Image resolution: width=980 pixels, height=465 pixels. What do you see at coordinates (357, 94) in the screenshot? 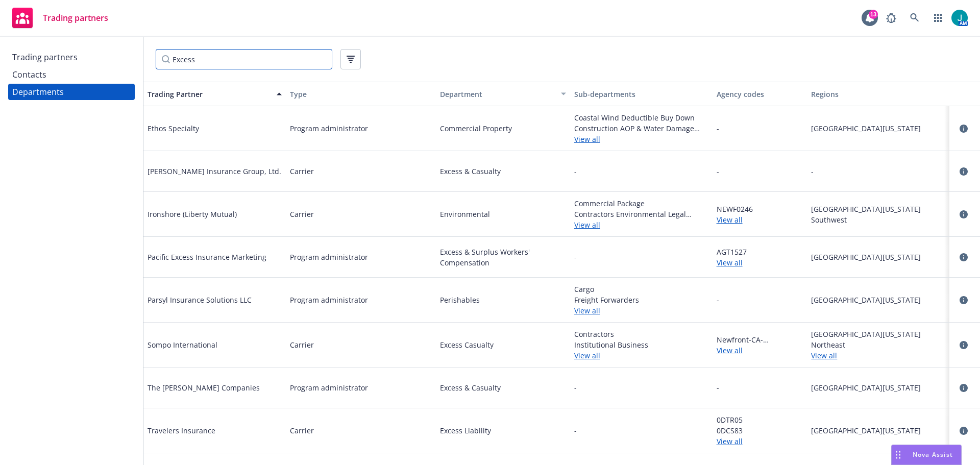
I see `div: Type` at bounding box center [357, 94].